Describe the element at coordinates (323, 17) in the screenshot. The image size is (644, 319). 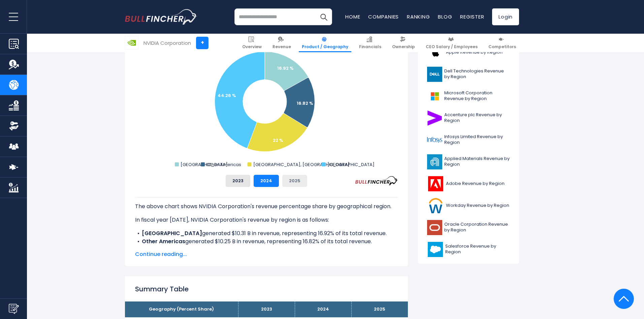
I see `button: Search` at that location.